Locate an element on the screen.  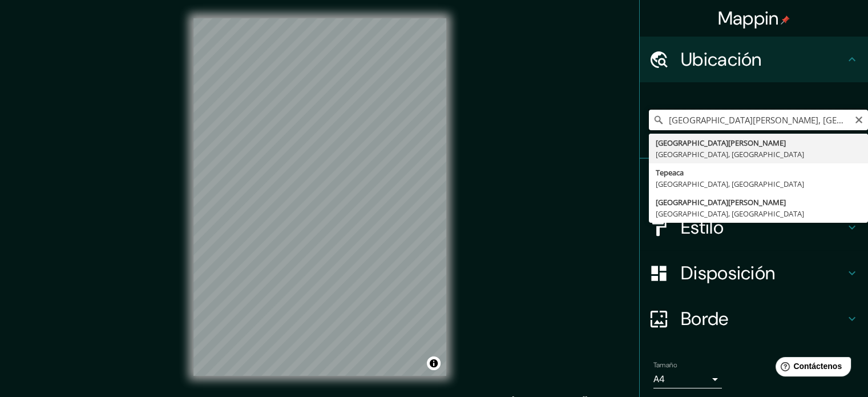
font: Disposición is located at coordinates (728, 273).